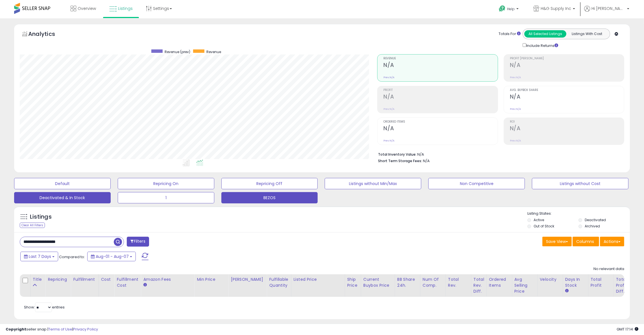 The image size is (644, 335). I want to click on i: Get Help, so click(502, 9).